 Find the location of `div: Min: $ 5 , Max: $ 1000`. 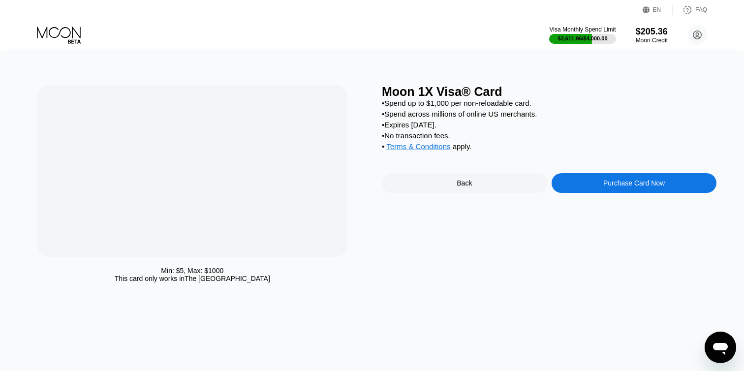

div: Min: $ 5 , Max: $ 1000 is located at coordinates (192, 271).